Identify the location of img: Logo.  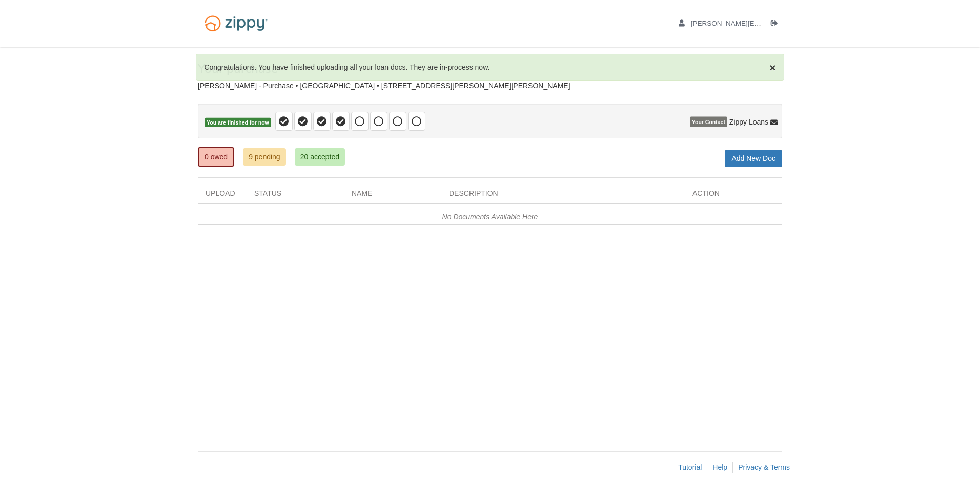
(236, 23).